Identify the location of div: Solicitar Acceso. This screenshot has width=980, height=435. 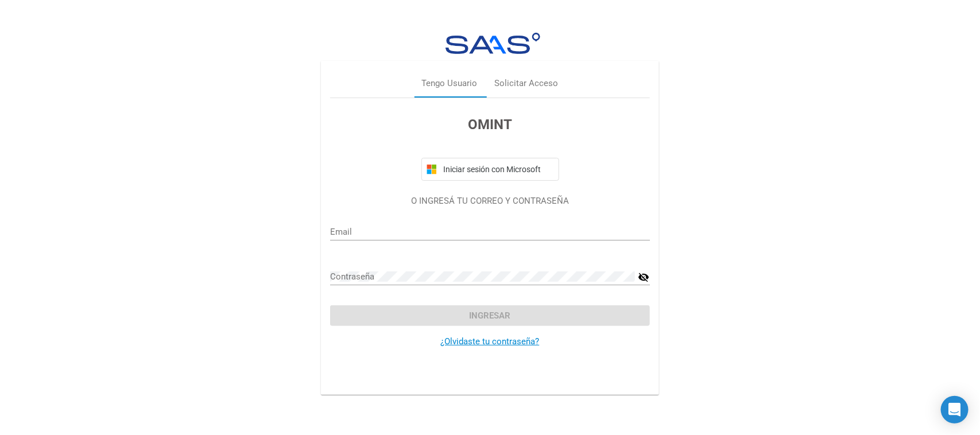
(527, 84).